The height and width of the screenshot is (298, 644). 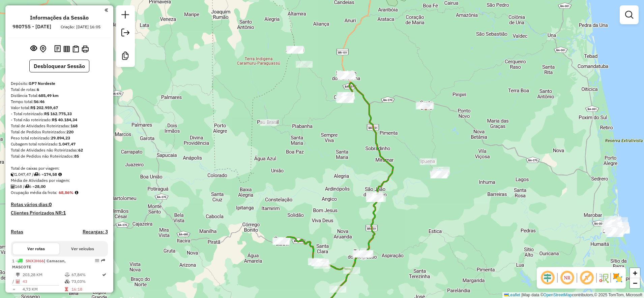 What do you see at coordinates (95, 232) in the screenshot?
I see `h4: Recargas: 3` at bounding box center [95, 232].